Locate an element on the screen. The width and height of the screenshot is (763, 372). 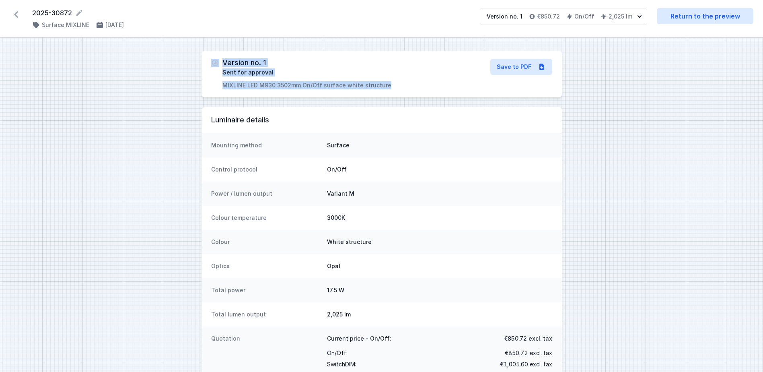
dd: White structure is located at coordinates (440, 242).